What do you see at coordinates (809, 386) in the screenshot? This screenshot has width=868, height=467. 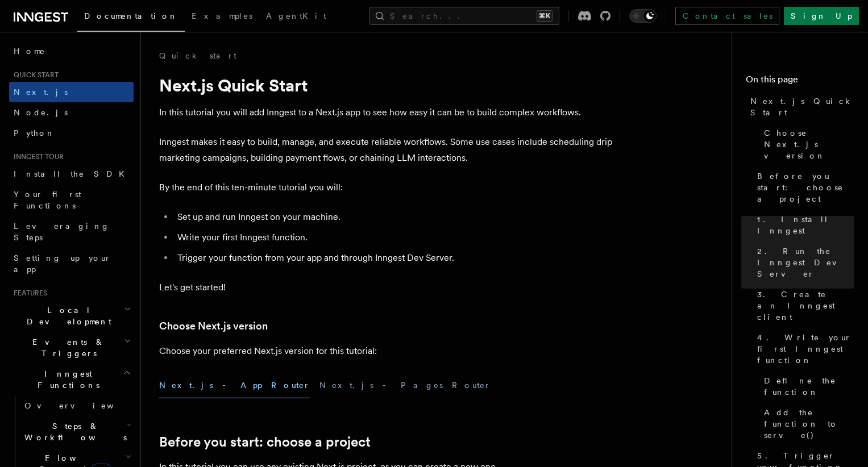 I see `span: Define the function` at bounding box center [809, 386].